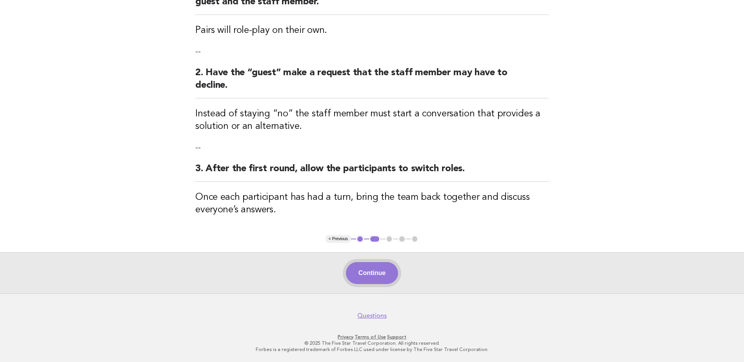 This screenshot has width=744, height=362. I want to click on p: Forbes is a registered trademark of Forbes LLC used under license by The Five Star Travel Corpora..., so click(372, 350).